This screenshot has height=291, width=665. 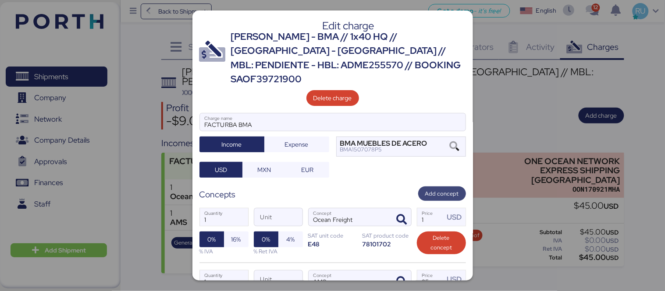 I want to click on span: Income, so click(x=232, y=145).